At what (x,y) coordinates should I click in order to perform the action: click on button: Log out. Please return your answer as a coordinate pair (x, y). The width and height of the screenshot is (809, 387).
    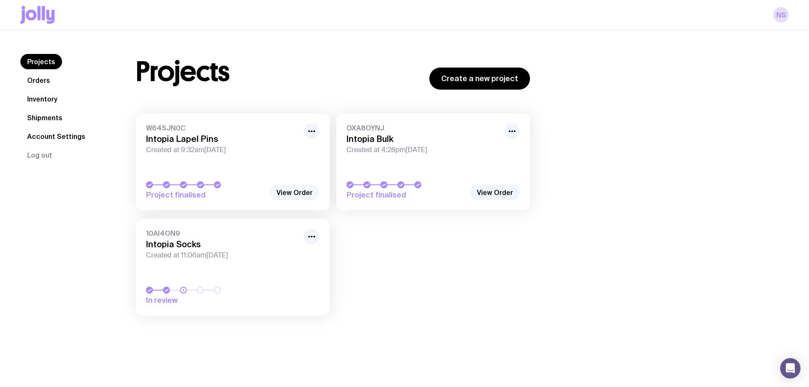
    Looking at the image, I should click on (40, 155).